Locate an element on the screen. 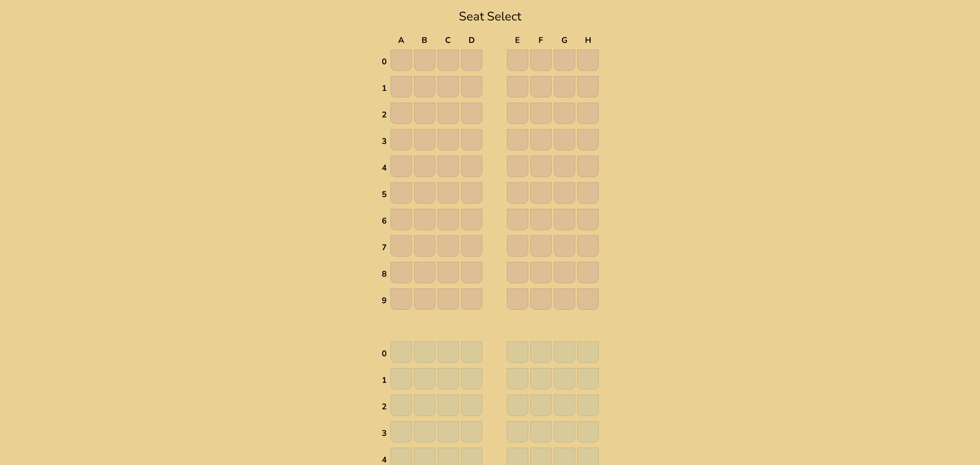 This screenshot has width=980, height=465. td: 8 is located at coordinates (385, 274).